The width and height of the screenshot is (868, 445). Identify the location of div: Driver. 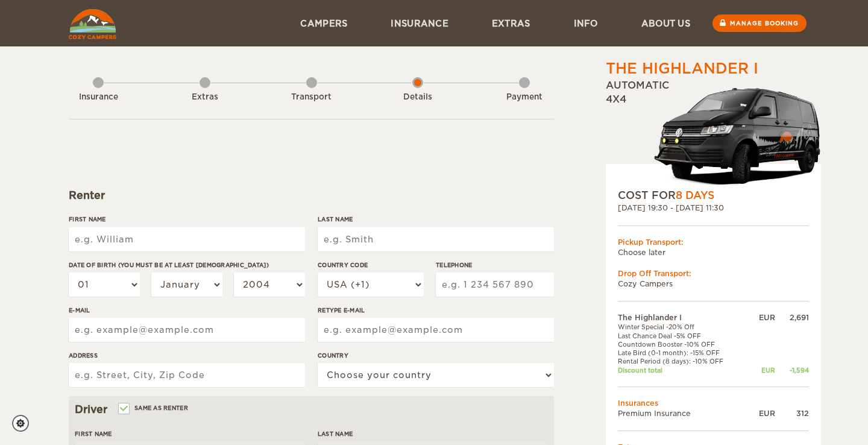
(311, 409).